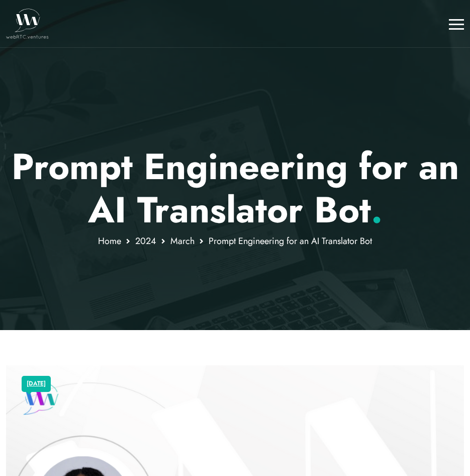 Image resolution: width=470 pixels, height=476 pixels. What do you see at coordinates (182, 241) in the screenshot?
I see `span: March` at bounding box center [182, 241].